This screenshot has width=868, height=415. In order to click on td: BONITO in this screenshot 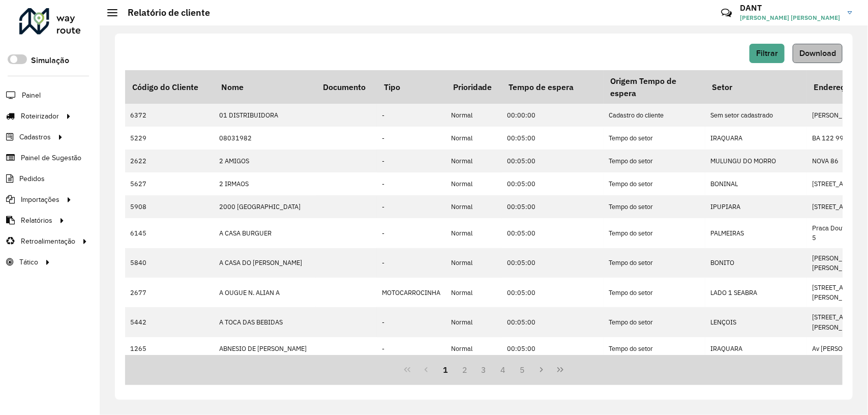, I will do `click(756, 263)`.